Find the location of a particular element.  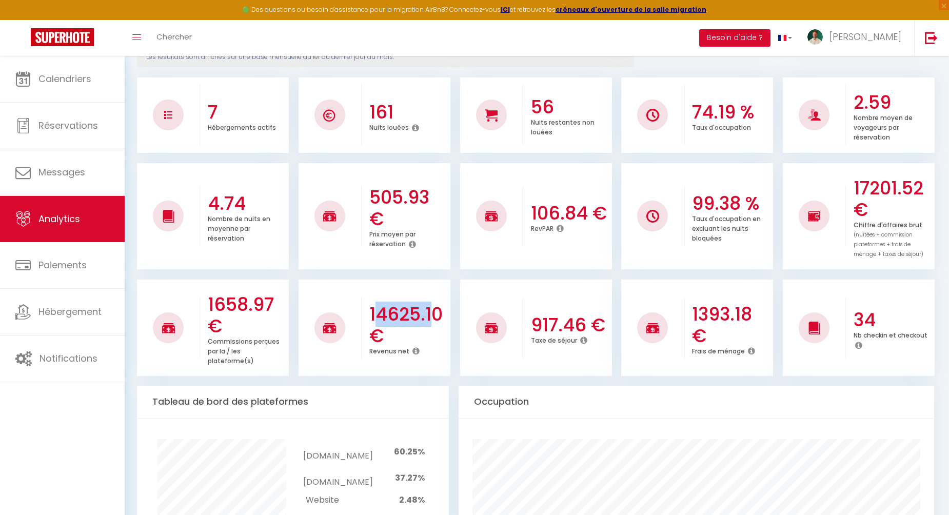

span: Chercher is located at coordinates (174, 36).